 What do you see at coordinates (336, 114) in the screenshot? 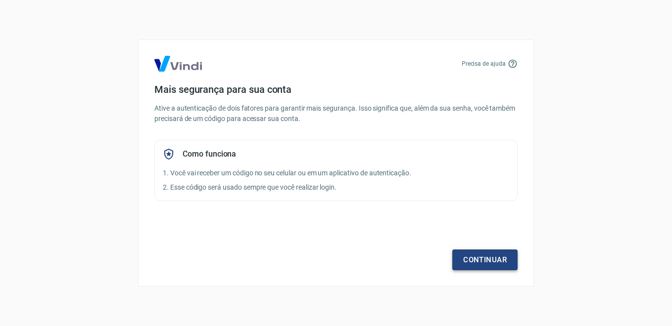
I see `p: Ative a autenticação de dois fatores para garantir mais segurança. Isso significa que, além da su...` at bounding box center [336, 114].